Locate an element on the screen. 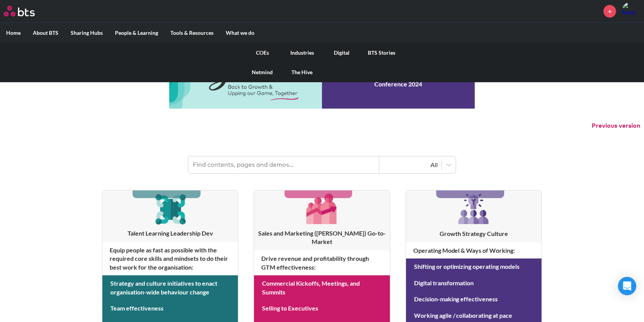  label: What we do is located at coordinates (240, 33).